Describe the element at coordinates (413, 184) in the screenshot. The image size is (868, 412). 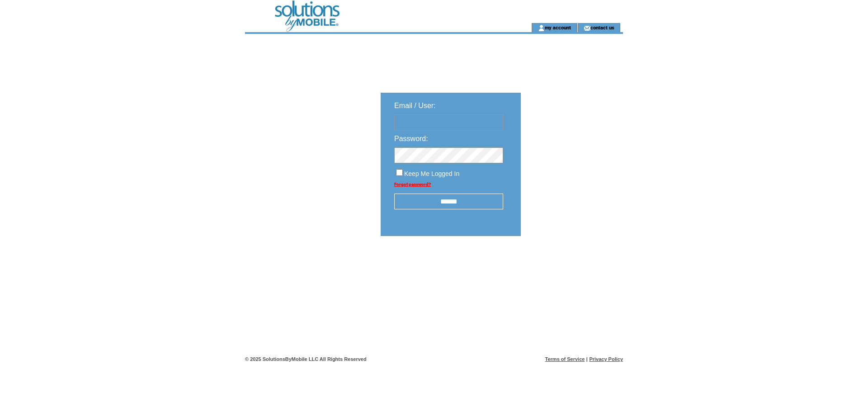
I see `a: Forgot password?` at that location.